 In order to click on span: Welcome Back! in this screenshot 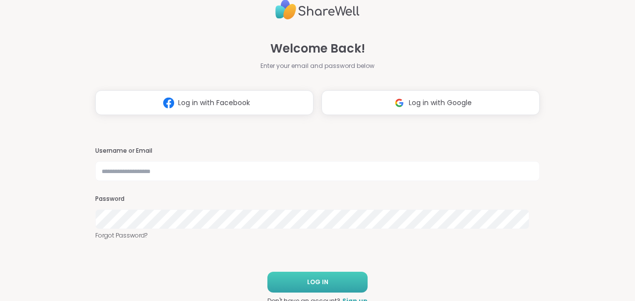, I will do `click(318, 49)`.